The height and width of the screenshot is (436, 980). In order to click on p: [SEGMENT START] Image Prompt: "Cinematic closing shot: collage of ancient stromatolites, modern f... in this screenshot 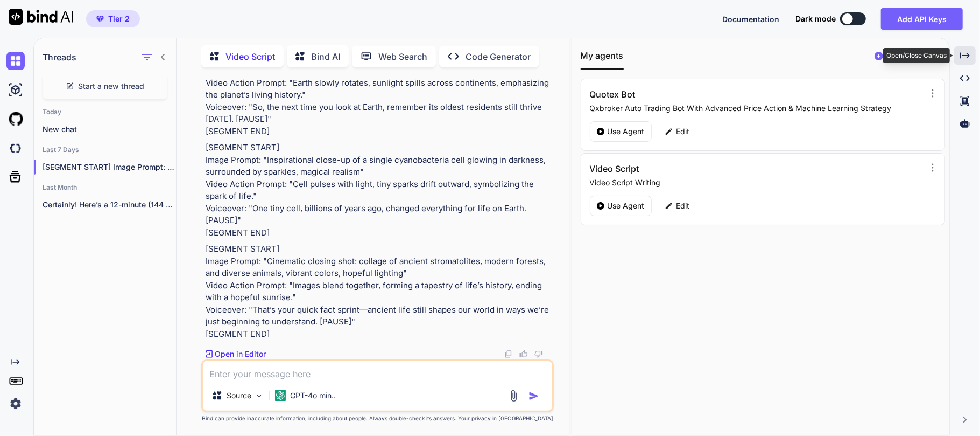, I will do `click(378, 291)`.